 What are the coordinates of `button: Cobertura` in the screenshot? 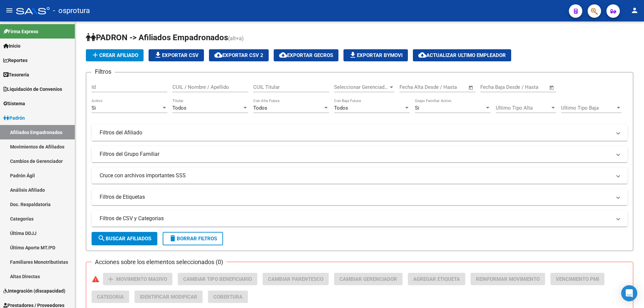 It's located at (228, 297).